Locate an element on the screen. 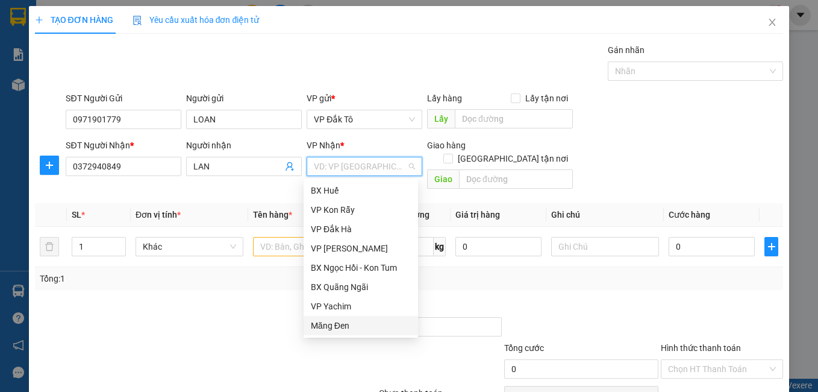  span: user-add is located at coordinates (290, 166).